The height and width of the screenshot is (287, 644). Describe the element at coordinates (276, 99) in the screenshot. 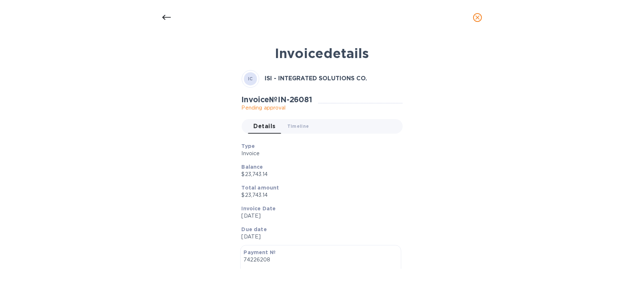

I see `h2: Invoice № IN-26081` at that location.